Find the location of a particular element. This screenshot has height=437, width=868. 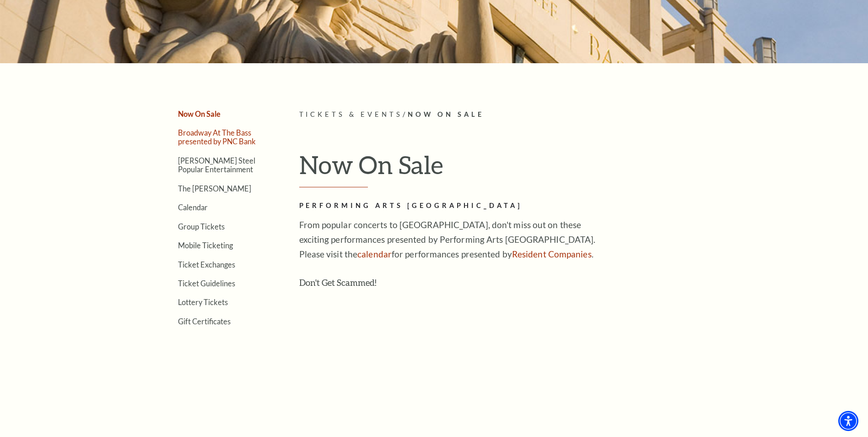

a: Calendar is located at coordinates (193, 207).